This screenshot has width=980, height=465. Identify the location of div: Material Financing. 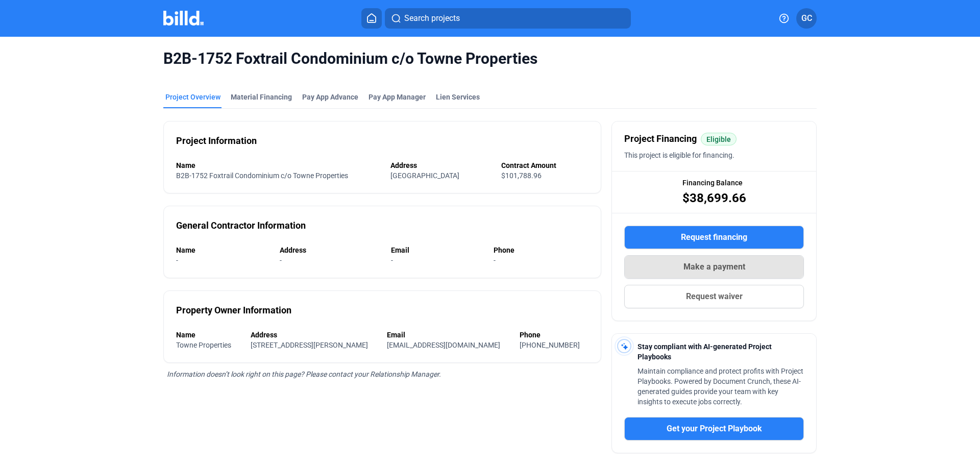
(261, 97).